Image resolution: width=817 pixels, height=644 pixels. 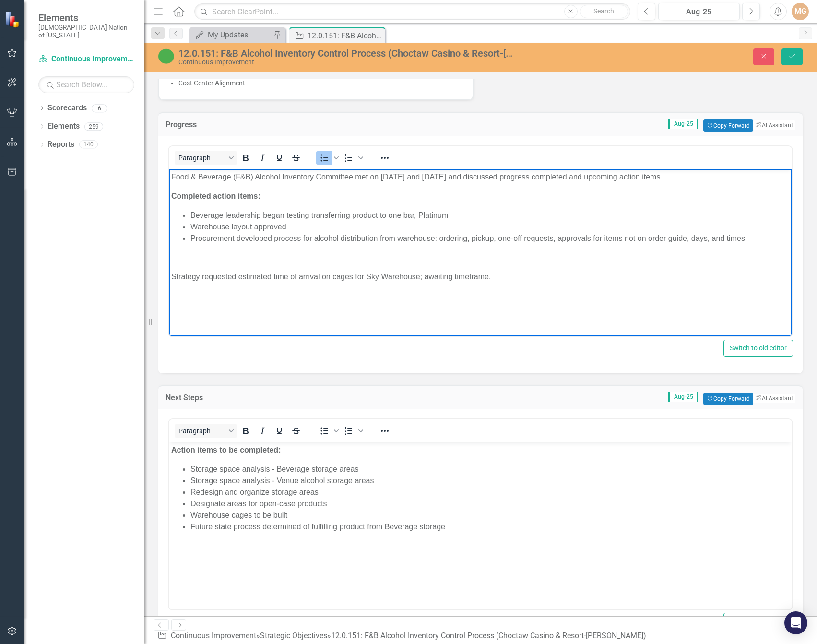 What do you see at coordinates (321, 38) in the screenshot?
I see `li: Storage space analysis - Venue alcohol storage areas` at bounding box center [321, 38].